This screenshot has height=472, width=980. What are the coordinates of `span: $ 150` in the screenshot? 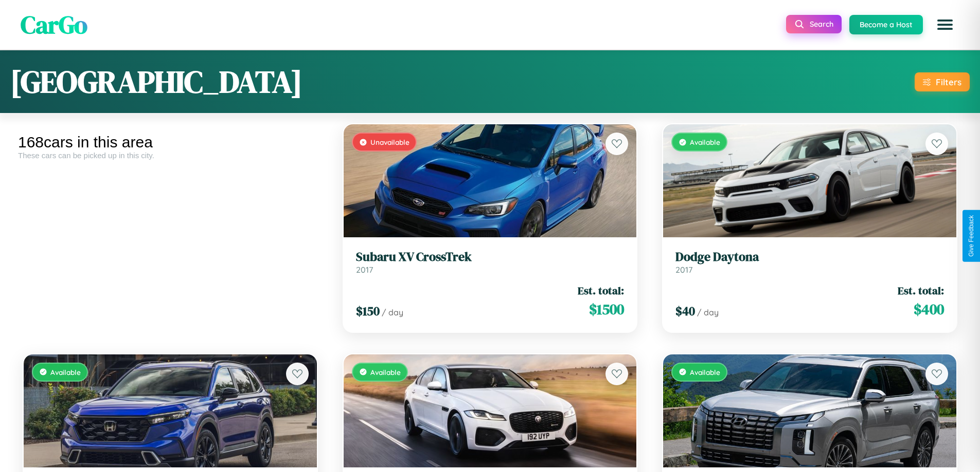 It's located at (368, 311).